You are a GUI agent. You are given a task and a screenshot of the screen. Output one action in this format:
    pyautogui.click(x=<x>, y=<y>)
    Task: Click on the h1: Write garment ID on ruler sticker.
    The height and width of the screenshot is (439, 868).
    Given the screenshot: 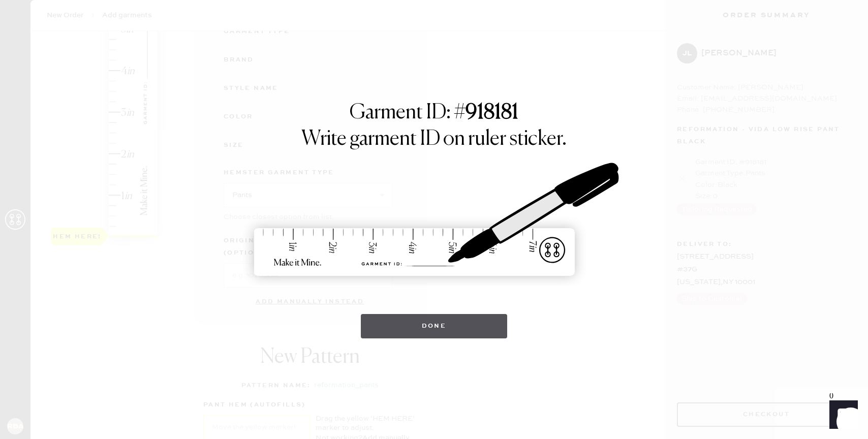 What is the action you would take?
    pyautogui.click(x=434, y=139)
    